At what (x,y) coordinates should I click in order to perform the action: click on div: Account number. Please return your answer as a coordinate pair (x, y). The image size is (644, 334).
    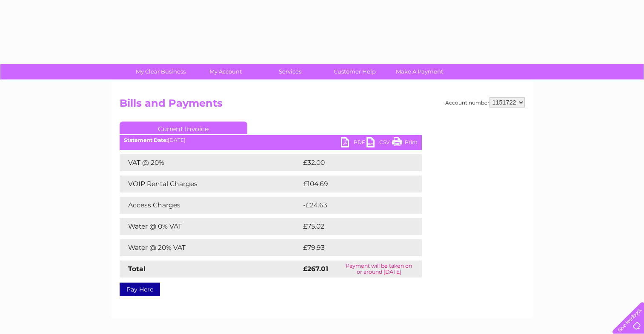
    Looking at the image, I should click on (485, 103).